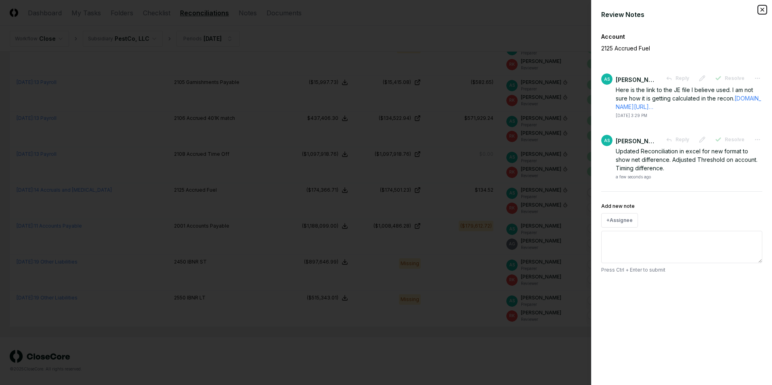 The width and height of the screenshot is (772, 385). I want to click on label: Add new note, so click(618, 206).